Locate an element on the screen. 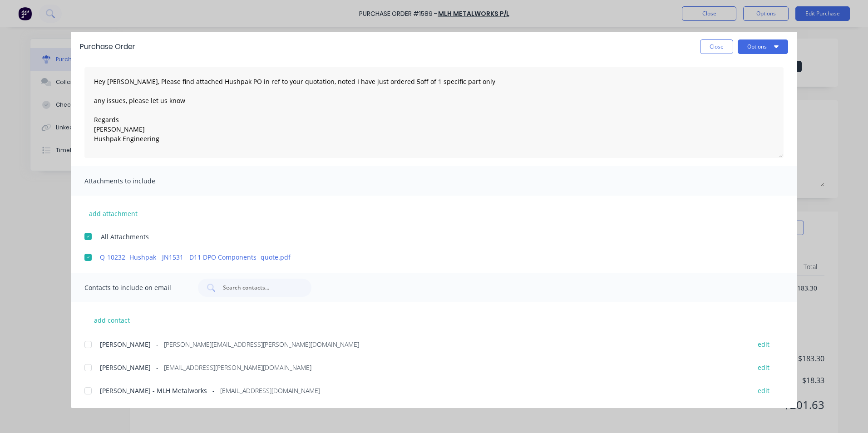  button: Close is located at coordinates (716, 47).